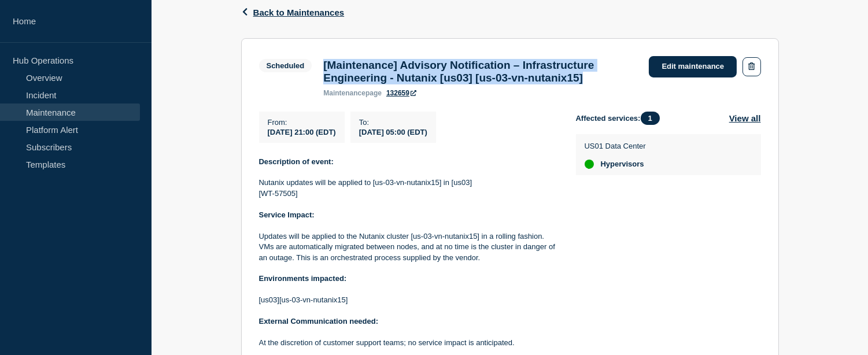  I want to click on p: [WT-57505], so click(408, 194).